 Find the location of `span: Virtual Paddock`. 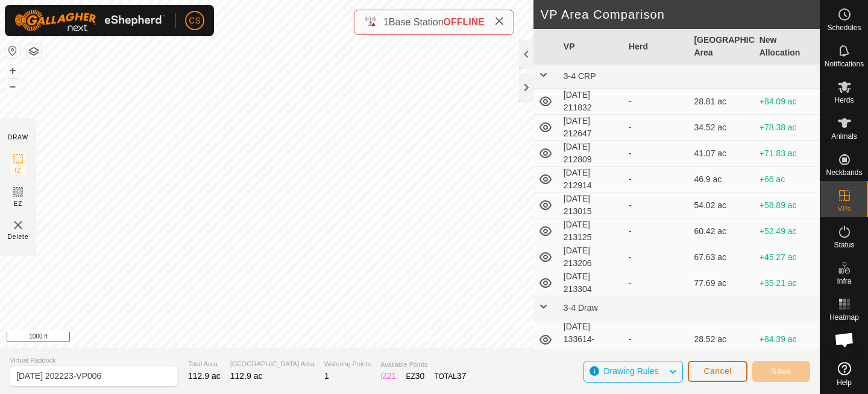

span: Virtual Paddock is located at coordinates (94, 360).